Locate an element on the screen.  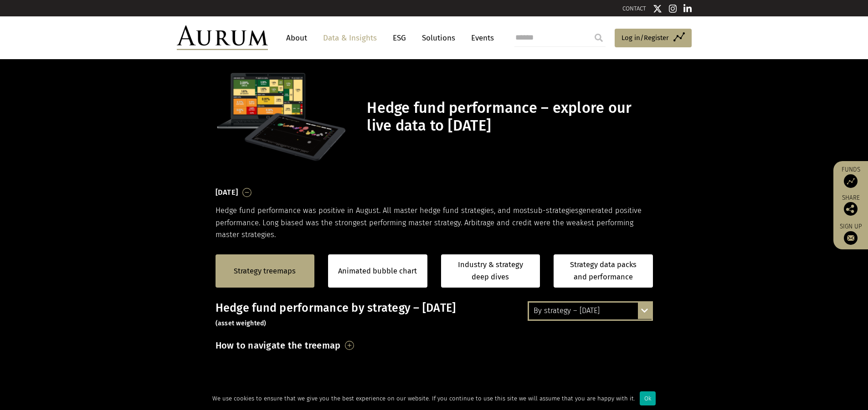
img: Twitter icon is located at coordinates (657, 9).